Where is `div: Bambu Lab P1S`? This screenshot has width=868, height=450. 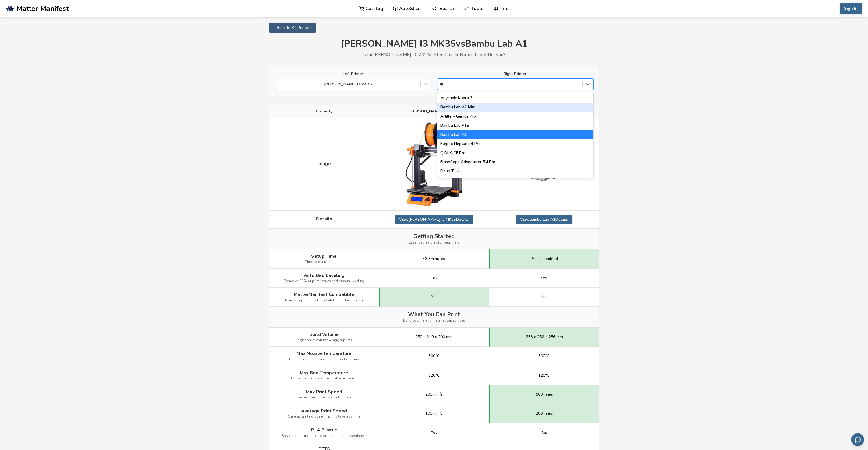
div: Bambu Lab P1S is located at coordinates (515, 125).